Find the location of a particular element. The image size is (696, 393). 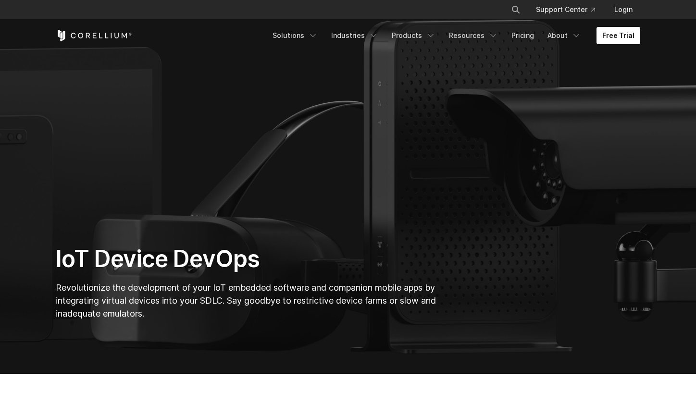

button: Search is located at coordinates (516, 10).